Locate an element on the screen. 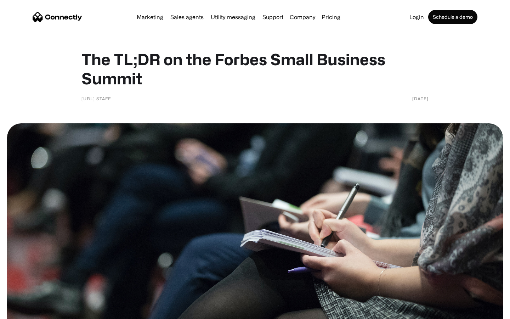 The image size is (510, 319). a: Support is located at coordinates (273, 17).